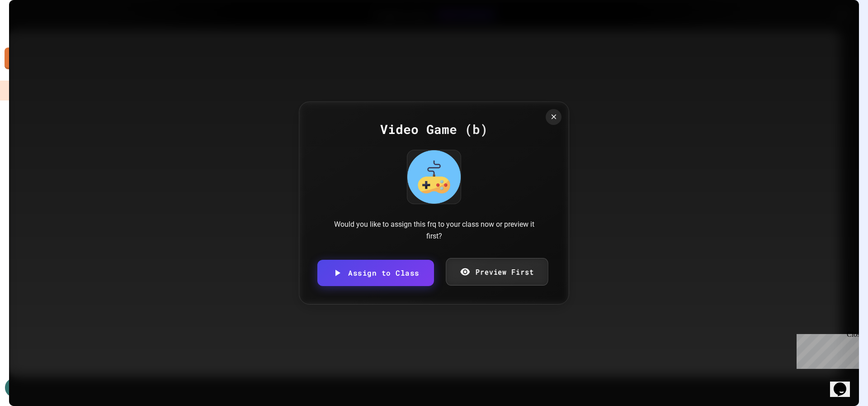  Describe the element at coordinates (33, 30) in the screenshot. I see `div: Chat with us now!Close` at that location.